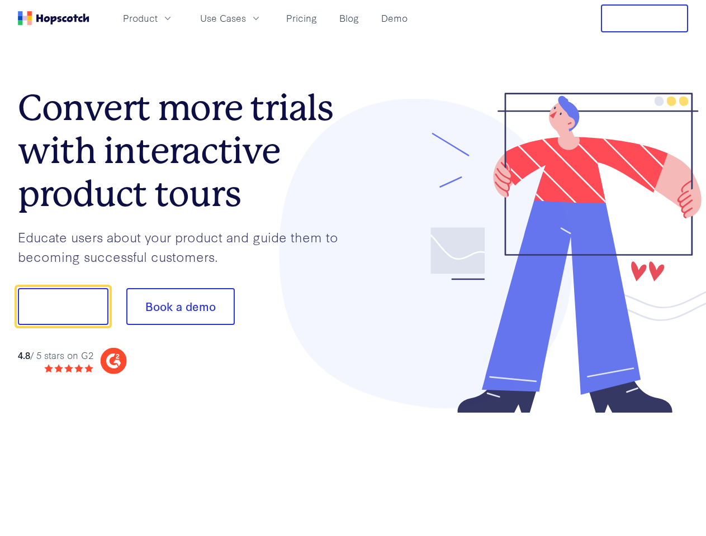 This screenshot has width=706, height=536. What do you see at coordinates (644, 18) in the screenshot?
I see `a: Free Trial` at bounding box center [644, 18].